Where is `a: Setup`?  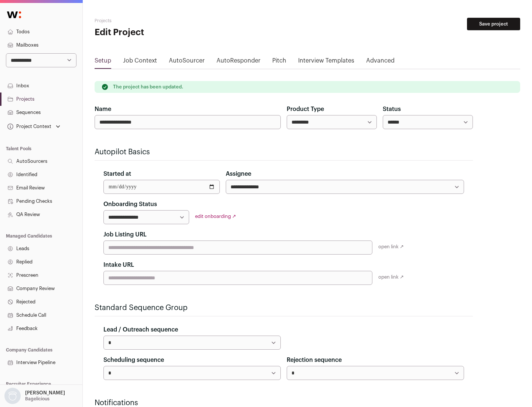
a: Setup is located at coordinates (103, 62).